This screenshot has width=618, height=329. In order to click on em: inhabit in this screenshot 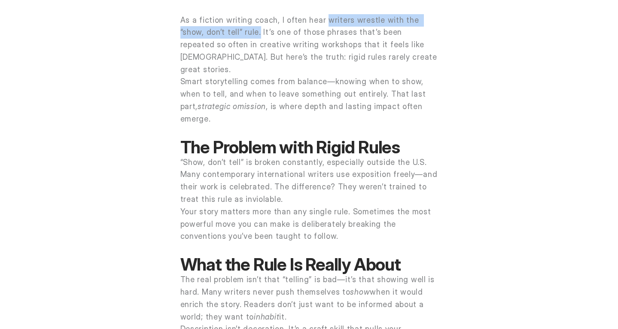, I will do `click(266, 317)`.